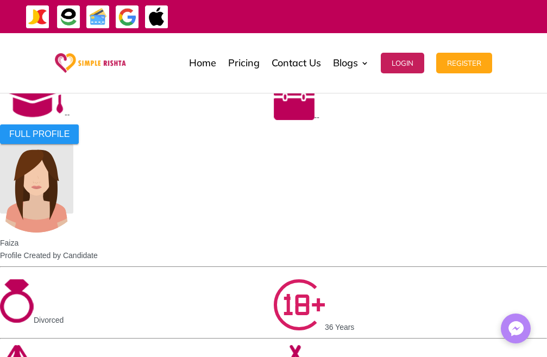 This screenshot has height=357, width=547. I want to click on img: Messenger, so click(516, 329).